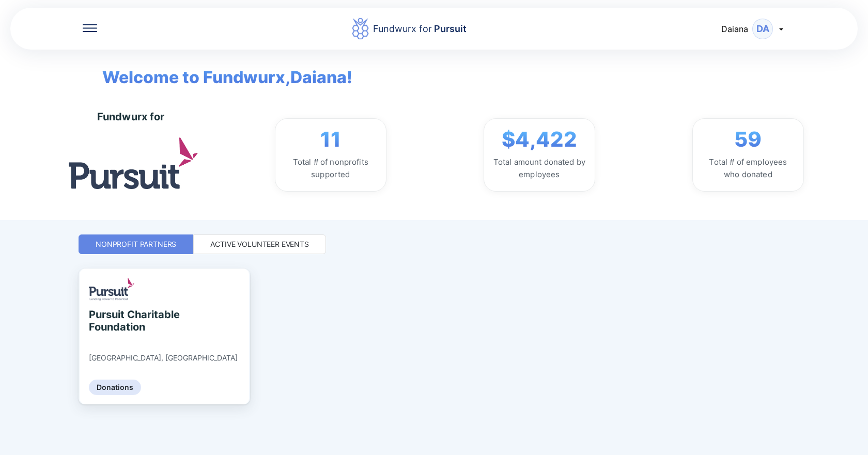 This screenshot has height=455, width=868. What do you see at coordinates (136, 244) in the screenshot?
I see `div: Nonprofit Partners` at bounding box center [136, 244].